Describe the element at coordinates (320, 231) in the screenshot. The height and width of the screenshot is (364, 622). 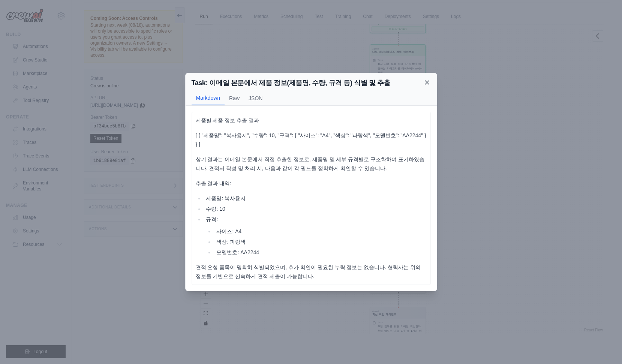
I see `li: 사이즈: A4` at that location.